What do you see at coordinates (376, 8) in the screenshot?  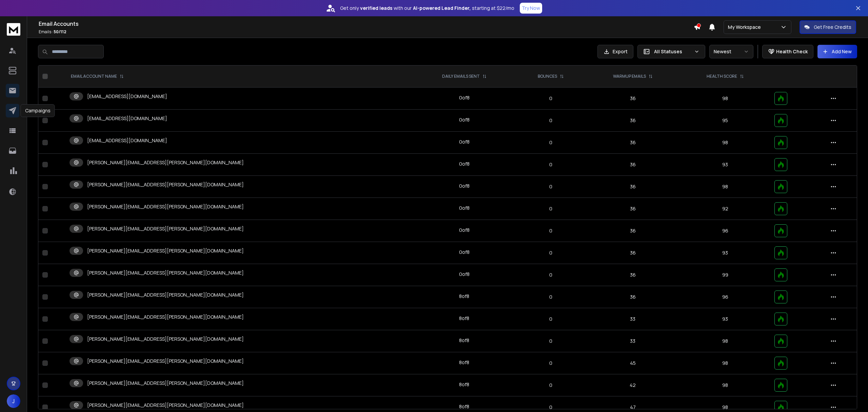 I see `strong: verified leads` at bounding box center [376, 8].